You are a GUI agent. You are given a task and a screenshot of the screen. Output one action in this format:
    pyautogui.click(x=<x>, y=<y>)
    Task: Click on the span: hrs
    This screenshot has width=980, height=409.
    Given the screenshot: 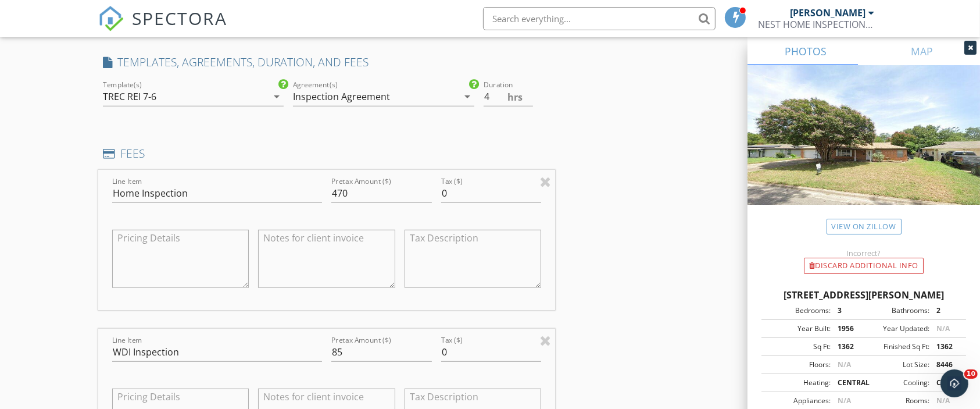 What is the action you would take?
    pyautogui.click(x=515, y=97)
    